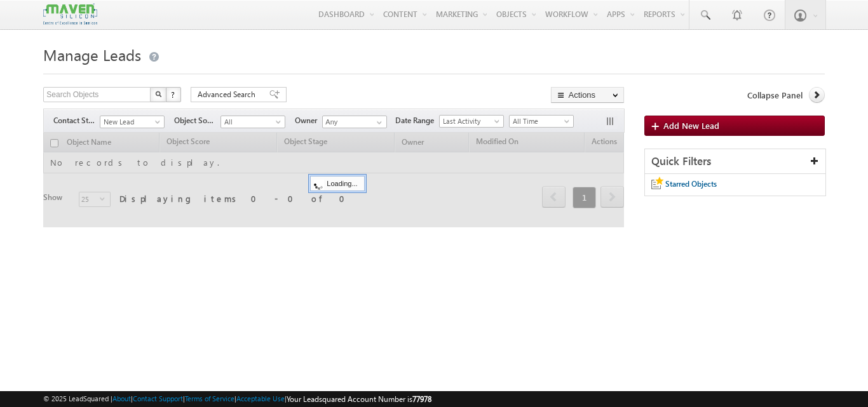  Describe the element at coordinates (377, 122) in the screenshot. I see `a: Show All Items` at that location.